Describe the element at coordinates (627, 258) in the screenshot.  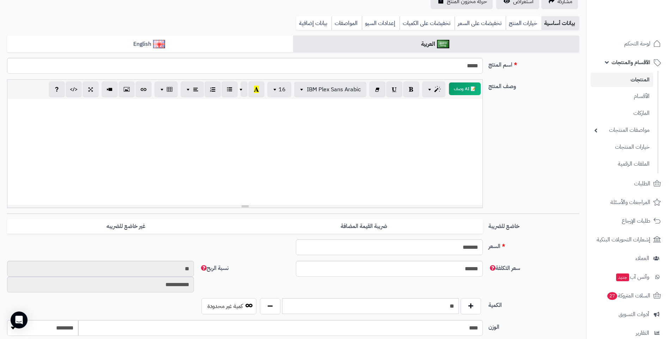
I see `a: العملاء` at that location.